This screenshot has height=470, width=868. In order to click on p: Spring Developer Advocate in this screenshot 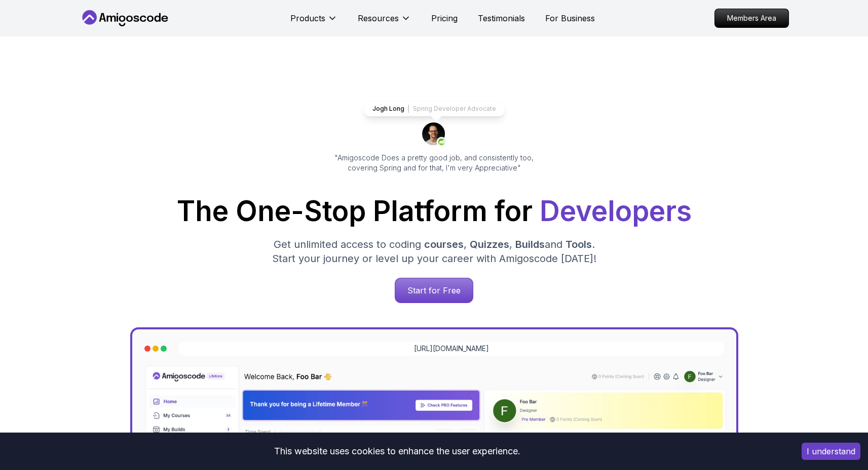, I will do `click(455, 109)`.